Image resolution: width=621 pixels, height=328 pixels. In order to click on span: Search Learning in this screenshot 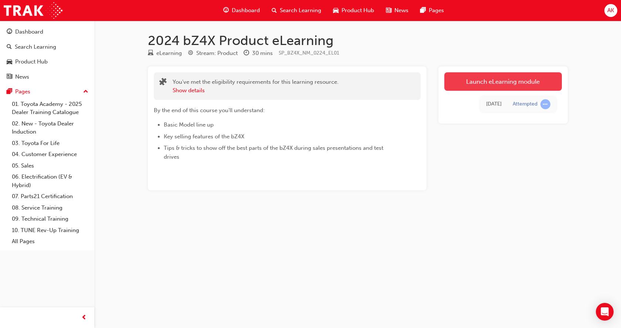, I will do `click(300, 10)`.